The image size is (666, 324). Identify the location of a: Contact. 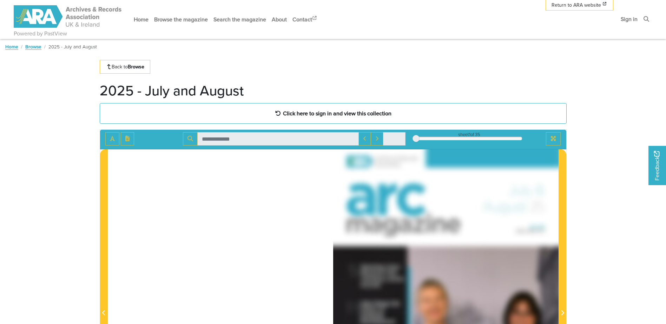
(305, 19).